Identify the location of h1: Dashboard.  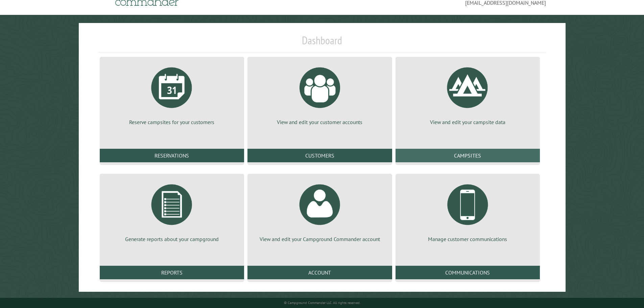
(322, 43).